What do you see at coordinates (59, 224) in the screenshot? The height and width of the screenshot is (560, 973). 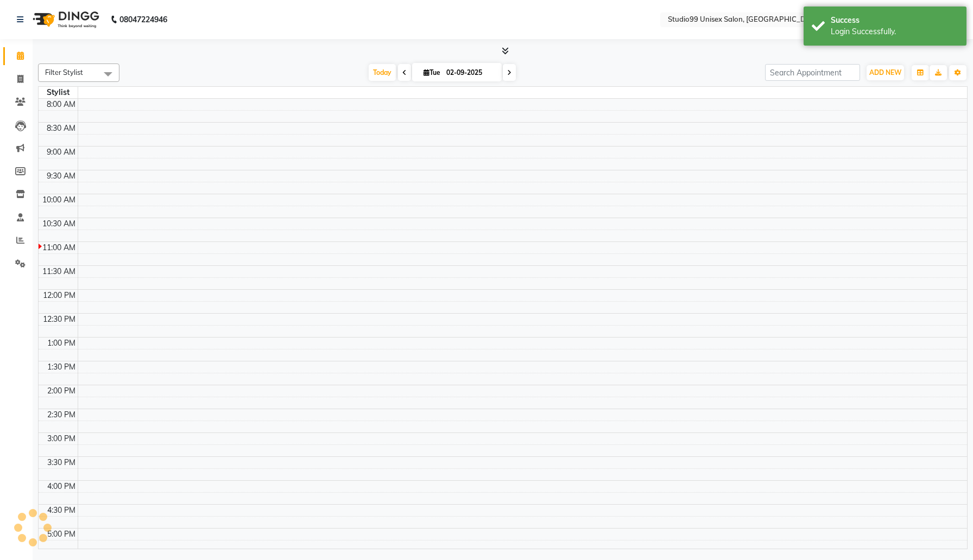 I see `div: 10:30 AM` at bounding box center [59, 224].